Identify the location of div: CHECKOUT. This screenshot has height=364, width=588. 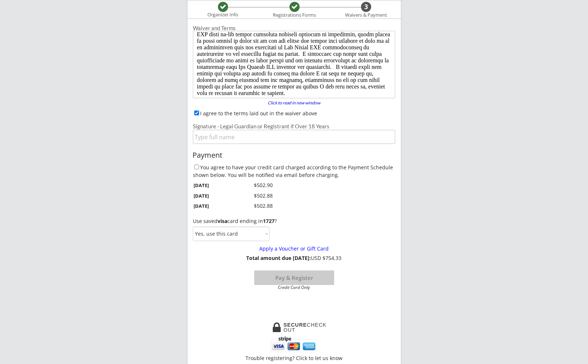
(305, 327).